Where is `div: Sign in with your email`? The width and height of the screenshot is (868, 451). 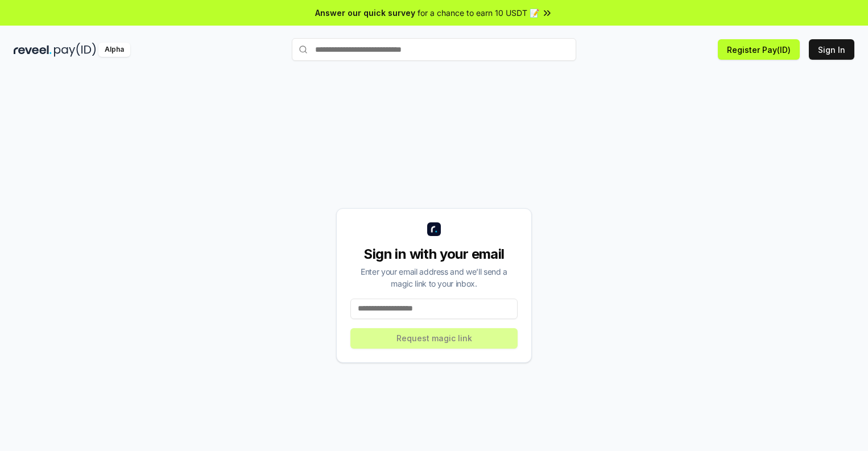
div: Sign in with your email is located at coordinates (434, 254).